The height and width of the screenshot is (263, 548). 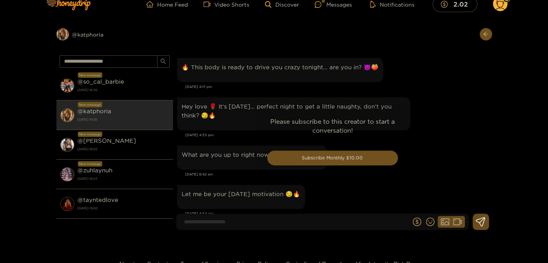 What do you see at coordinates (392, 4) in the screenshot?
I see `button: Notifications` at bounding box center [392, 4].